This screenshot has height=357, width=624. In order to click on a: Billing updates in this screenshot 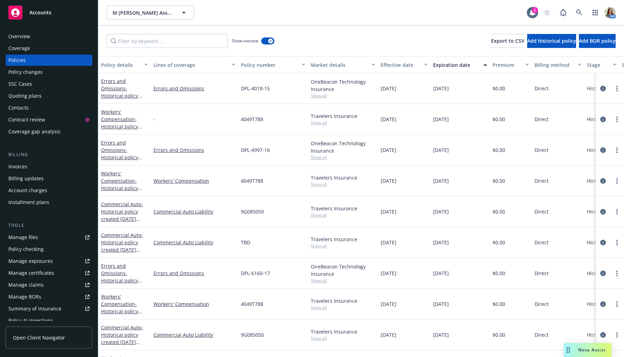, I will do `click(49, 178)`.